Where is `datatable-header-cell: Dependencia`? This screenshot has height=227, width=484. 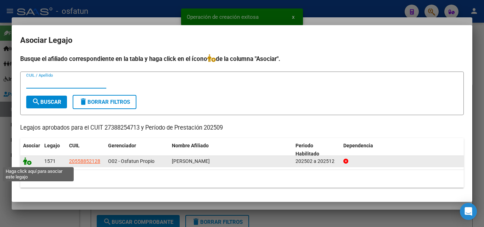 datatable-header-cell: Dependencia is located at coordinates (402, 150).